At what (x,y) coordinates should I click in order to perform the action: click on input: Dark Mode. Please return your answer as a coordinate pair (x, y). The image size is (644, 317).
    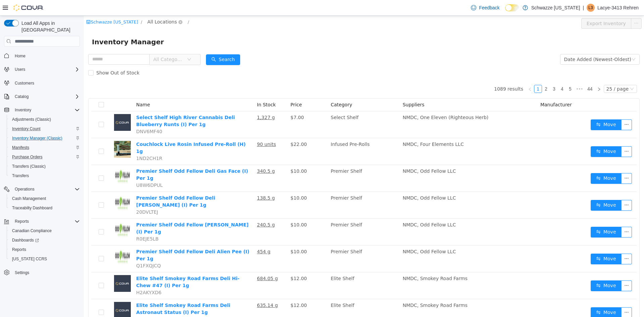
    Looking at the image, I should click on (512, 7).